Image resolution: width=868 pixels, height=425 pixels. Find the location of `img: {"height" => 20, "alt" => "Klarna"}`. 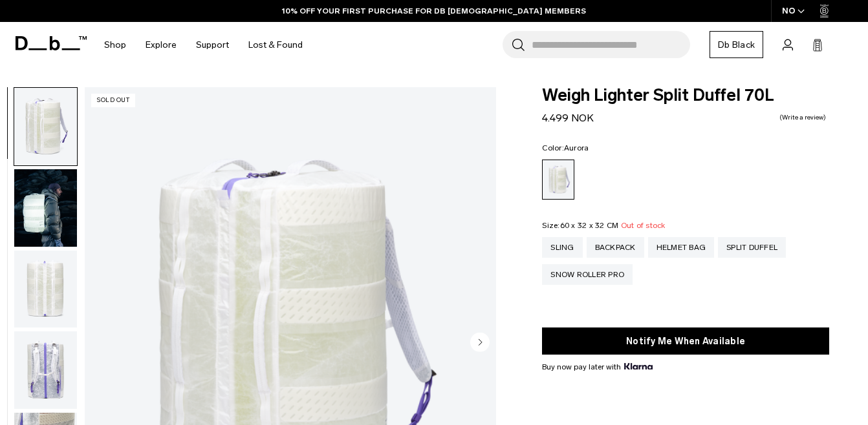

img: {"height" => 20, "alt" => "Klarna"} is located at coordinates (637, 366).